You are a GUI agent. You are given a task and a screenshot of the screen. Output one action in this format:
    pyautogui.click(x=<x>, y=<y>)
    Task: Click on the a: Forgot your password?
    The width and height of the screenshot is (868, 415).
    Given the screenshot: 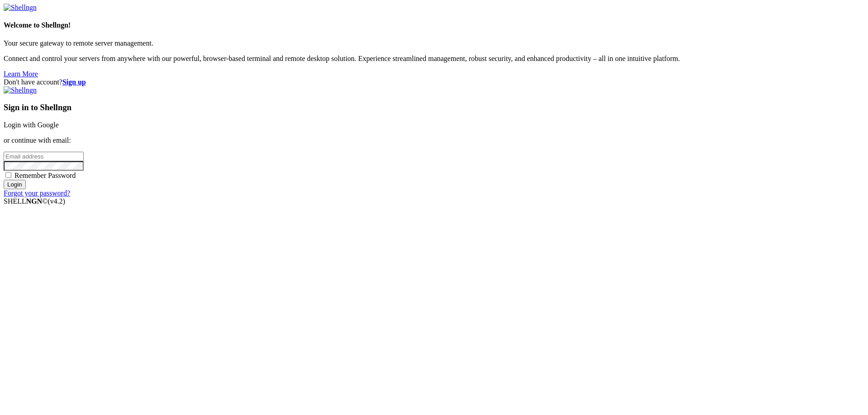 What is the action you would take?
    pyautogui.click(x=37, y=193)
    